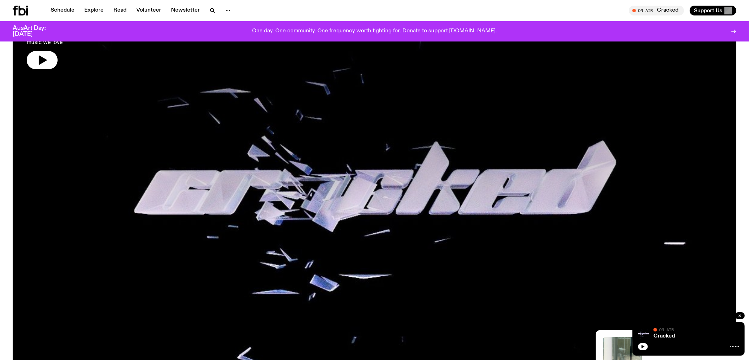 This screenshot has width=749, height=360. What do you see at coordinates (713, 11) in the screenshot?
I see `button: Support Us` at bounding box center [713, 11].